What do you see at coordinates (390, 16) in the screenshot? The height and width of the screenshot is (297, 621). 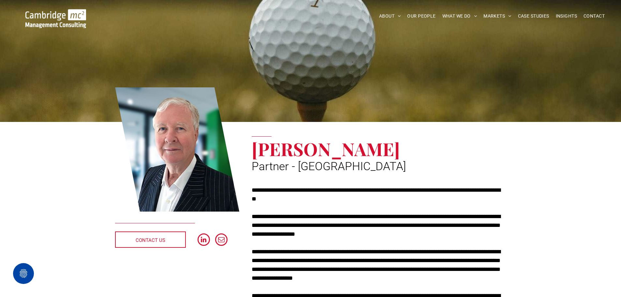 I see `a: ABOUT` at bounding box center [390, 16].